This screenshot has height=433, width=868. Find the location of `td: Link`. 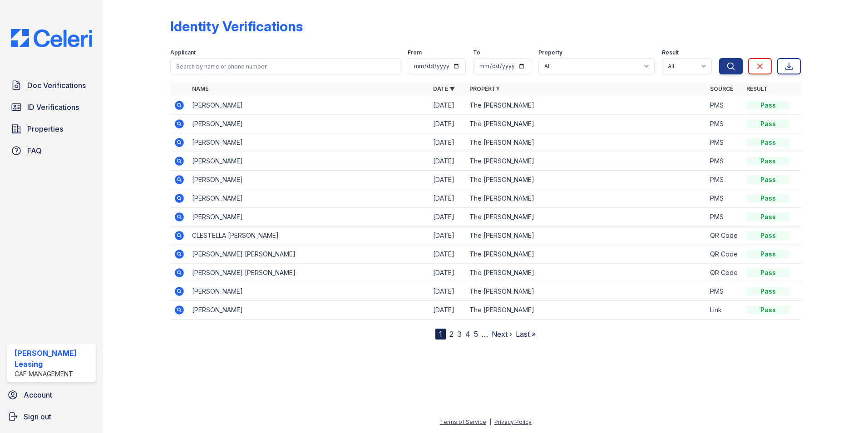

td: Link is located at coordinates (724, 310).